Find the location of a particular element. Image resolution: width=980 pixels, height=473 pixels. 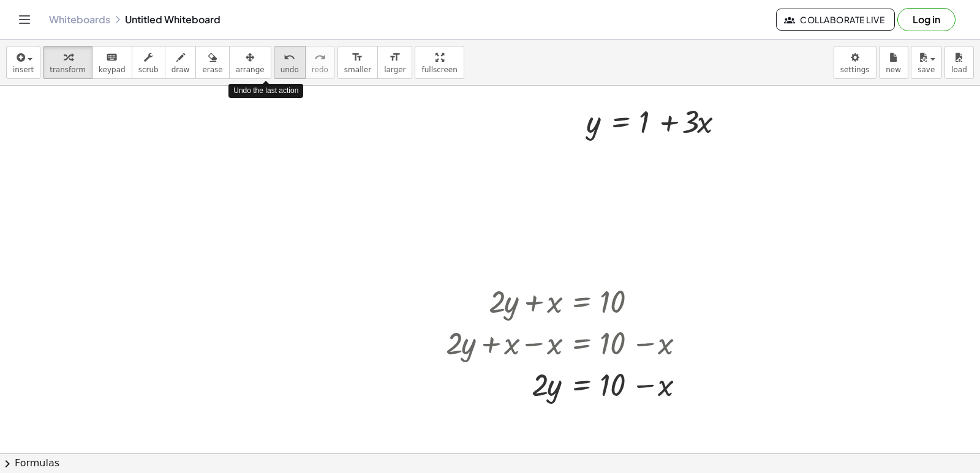

span: Collaborate Live is located at coordinates (835, 20).